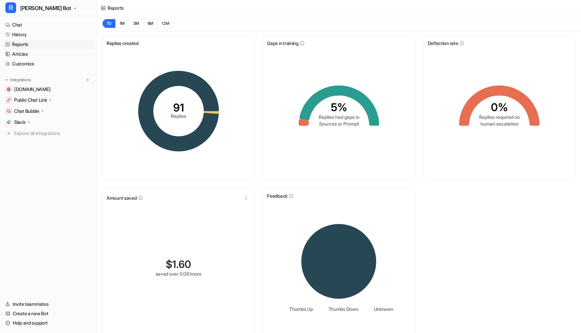 This screenshot has height=333, width=581. Describe the element at coordinates (499, 124) in the screenshot. I see `tspan: human escalation` at that location.